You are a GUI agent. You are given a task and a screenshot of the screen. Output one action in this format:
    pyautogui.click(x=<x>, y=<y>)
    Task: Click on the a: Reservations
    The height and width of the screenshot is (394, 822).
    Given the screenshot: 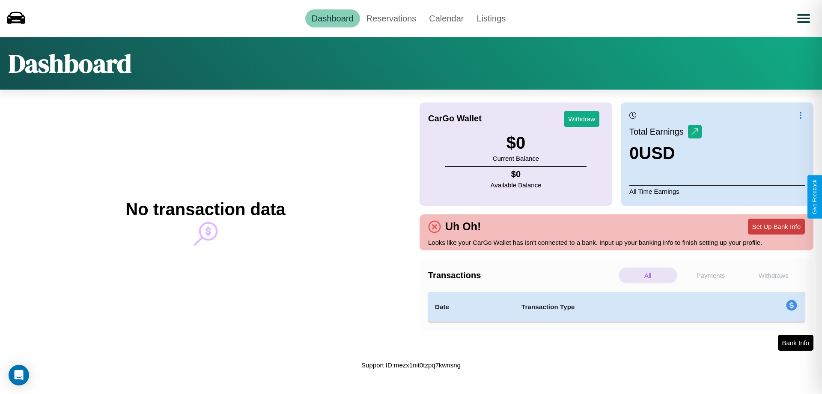 What is the action you would take?
    pyautogui.click(x=391, y=18)
    